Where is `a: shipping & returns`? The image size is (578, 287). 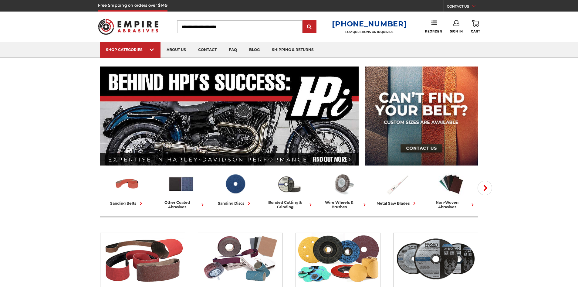 a: shipping & returns is located at coordinates (293, 50).